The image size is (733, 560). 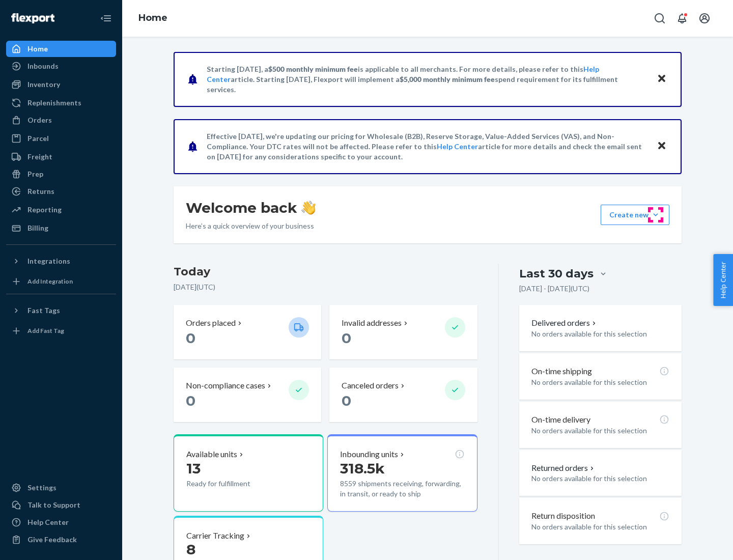 I want to click on img: Flexport logo, so click(x=33, y=18).